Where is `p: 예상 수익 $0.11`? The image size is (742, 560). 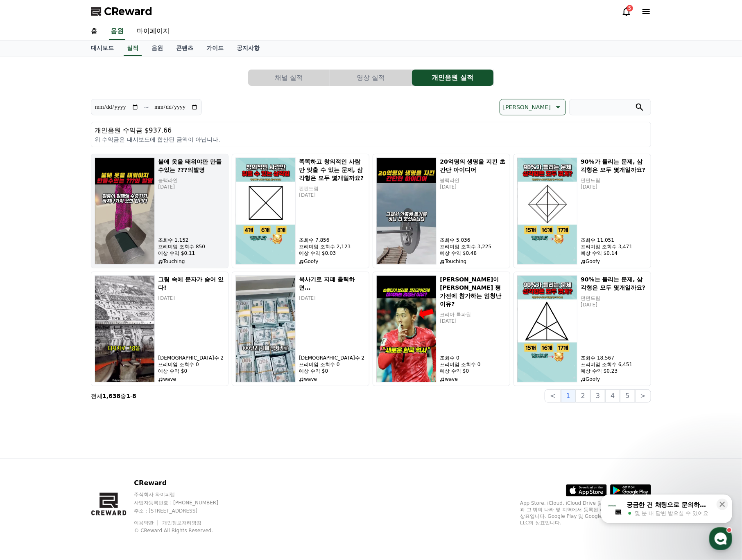
p: 예상 수익 $0.11 is located at coordinates (191, 253).